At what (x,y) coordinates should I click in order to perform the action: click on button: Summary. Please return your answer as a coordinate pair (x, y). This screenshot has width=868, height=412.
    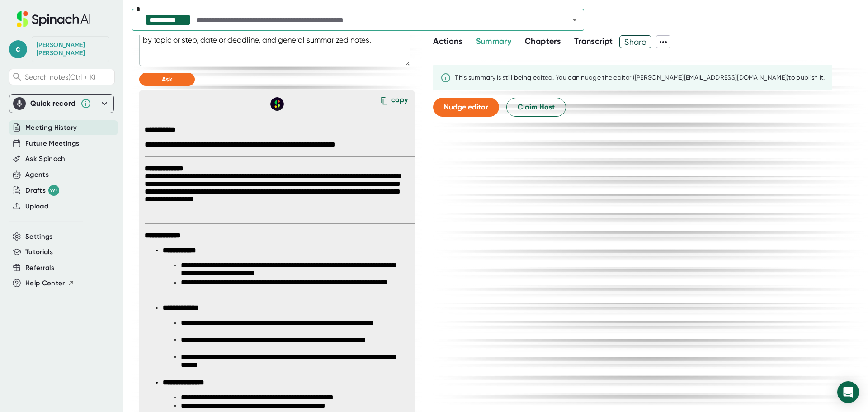
    Looking at the image, I should click on (494, 41).